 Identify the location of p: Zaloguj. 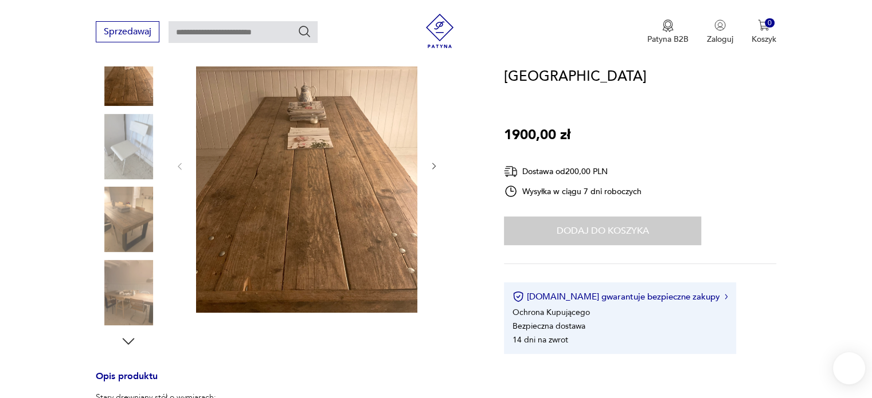
(720, 39).